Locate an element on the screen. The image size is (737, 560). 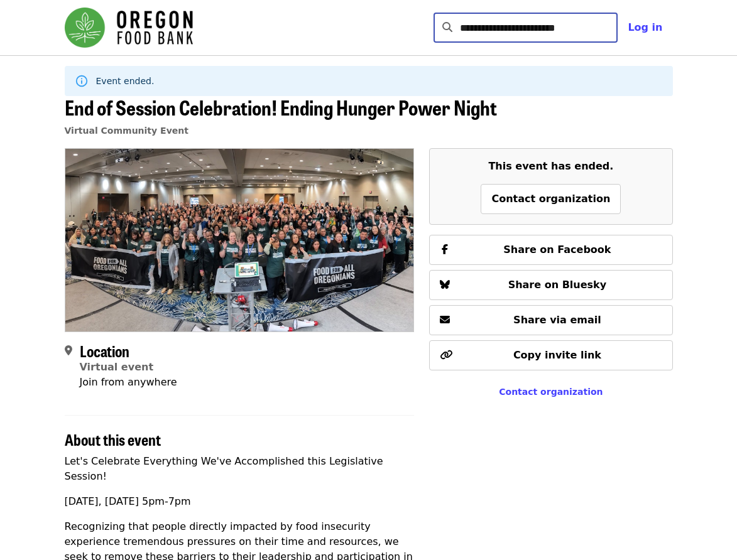
i: map-marker-alt icon is located at coordinates (68, 351).